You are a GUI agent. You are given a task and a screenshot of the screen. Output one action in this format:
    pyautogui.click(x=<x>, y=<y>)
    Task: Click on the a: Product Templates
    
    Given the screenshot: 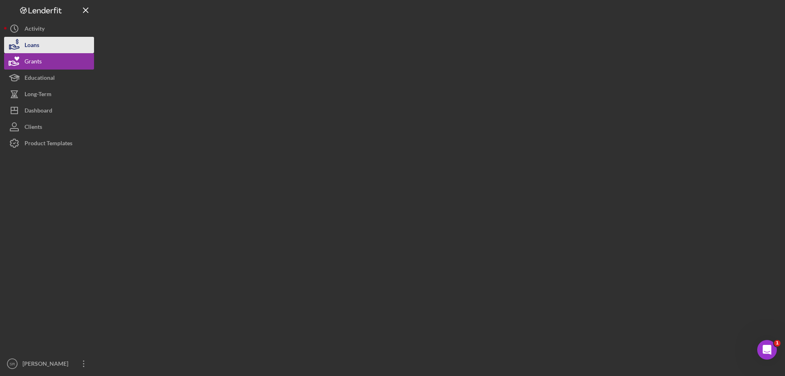 What is the action you would take?
    pyautogui.click(x=49, y=143)
    